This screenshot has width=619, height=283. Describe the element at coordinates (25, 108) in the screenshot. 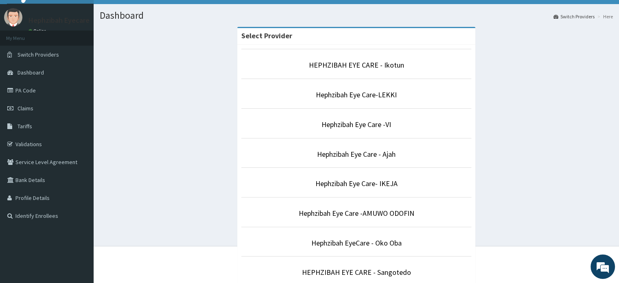

I see `span: Claims` at that location.